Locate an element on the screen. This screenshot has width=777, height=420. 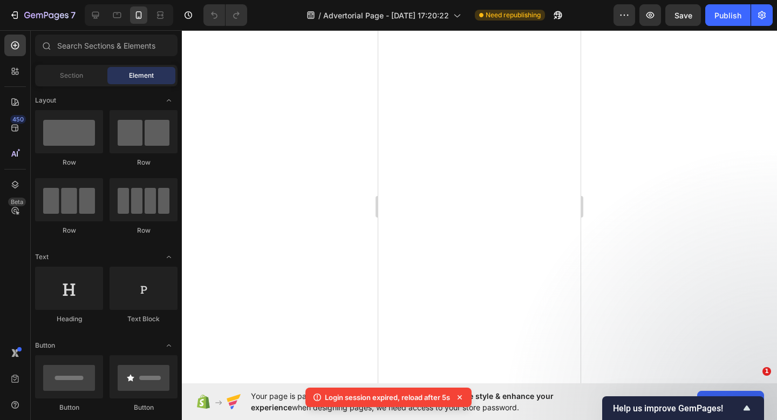
button: Publish is located at coordinates (728, 15).